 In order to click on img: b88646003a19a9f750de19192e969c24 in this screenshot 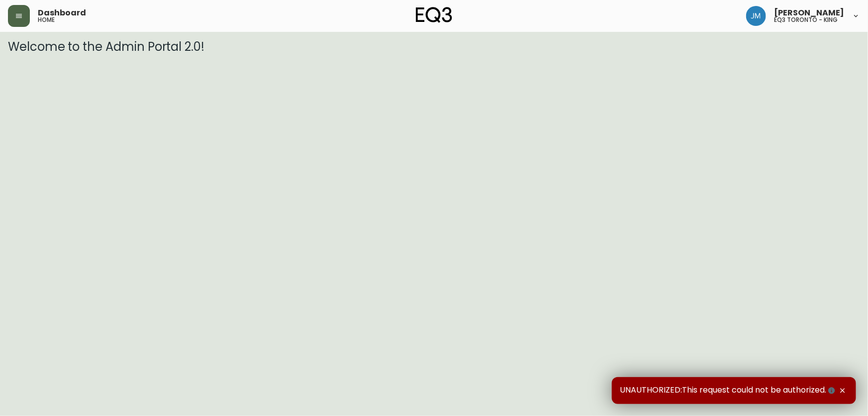, I will do `click(757, 16)`.